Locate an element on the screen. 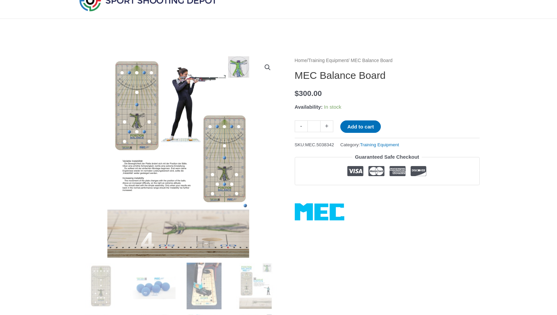  img: MEC Balance Board - Image 4 is located at coordinates (255, 286).